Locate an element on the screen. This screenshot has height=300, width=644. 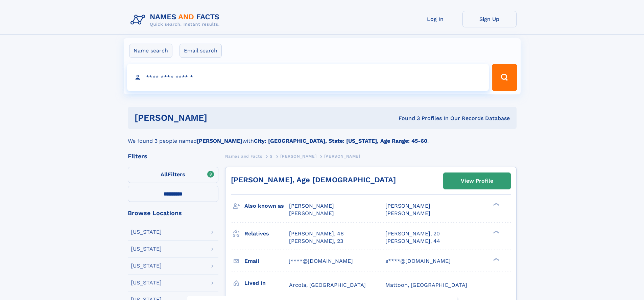
label: Filters is located at coordinates (173, 175).